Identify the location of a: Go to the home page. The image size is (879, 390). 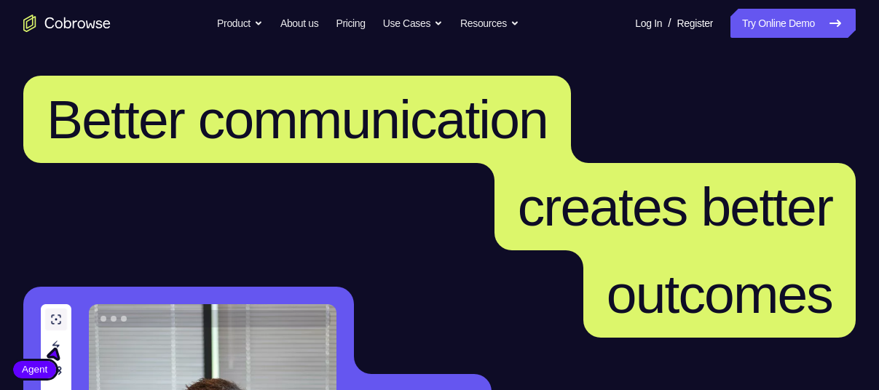
(67, 23).